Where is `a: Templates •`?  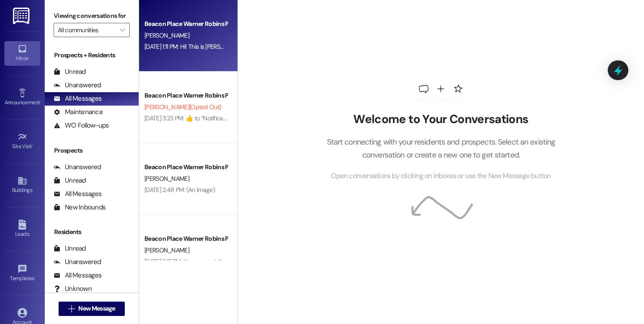 a: Templates • is located at coordinates (23, 273).